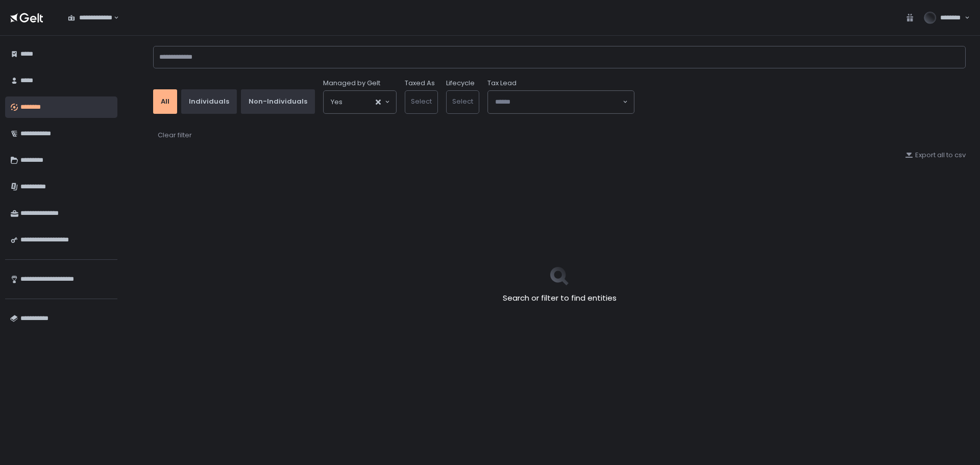 The height and width of the screenshot is (465, 980). What do you see at coordinates (352, 83) in the screenshot?
I see `span: Managed by Gelt` at bounding box center [352, 83].